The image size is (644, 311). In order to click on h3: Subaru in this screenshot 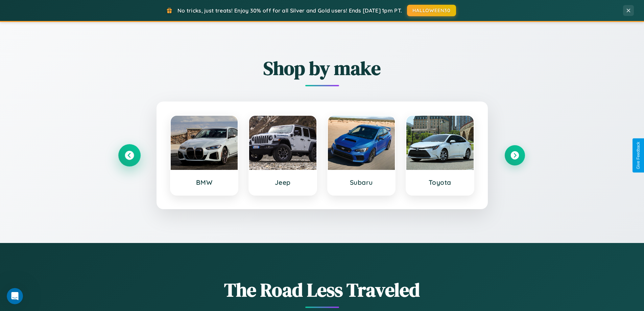, I will do `click(361, 182)`.